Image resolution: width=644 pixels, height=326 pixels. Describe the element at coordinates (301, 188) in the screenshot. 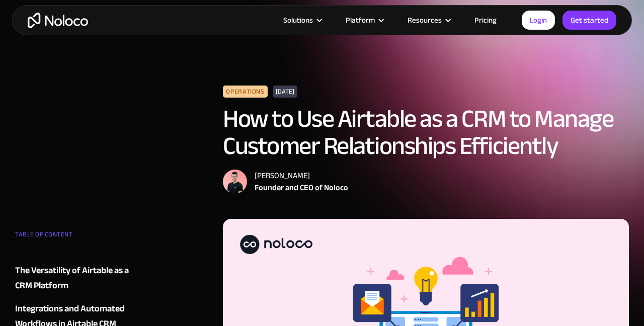

I see `div: Founder and CEO of Noloco` at that location.